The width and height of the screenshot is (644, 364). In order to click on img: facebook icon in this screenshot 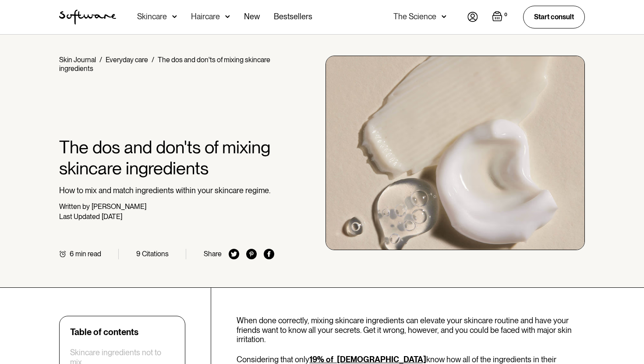, I will do `click(269, 254)`.